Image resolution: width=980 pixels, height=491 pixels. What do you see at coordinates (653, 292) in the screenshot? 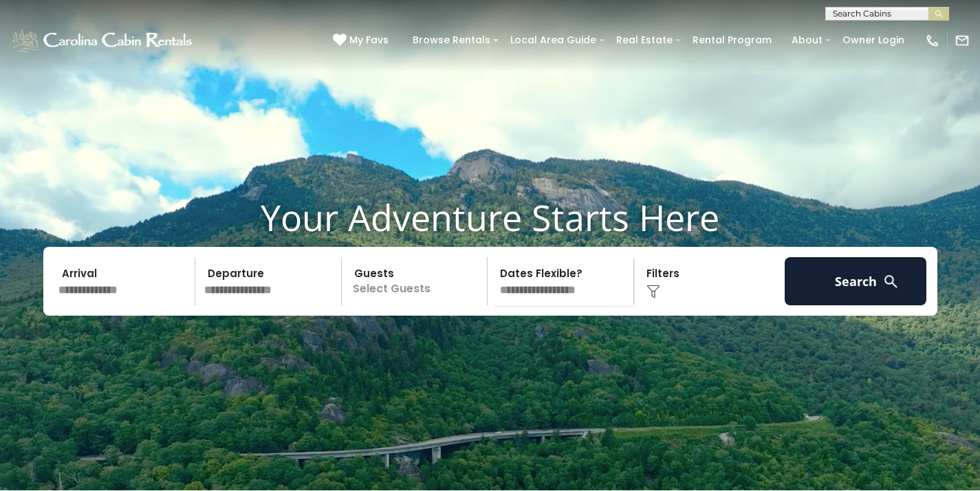
I see `img: filter--v1.png` at bounding box center [653, 292].